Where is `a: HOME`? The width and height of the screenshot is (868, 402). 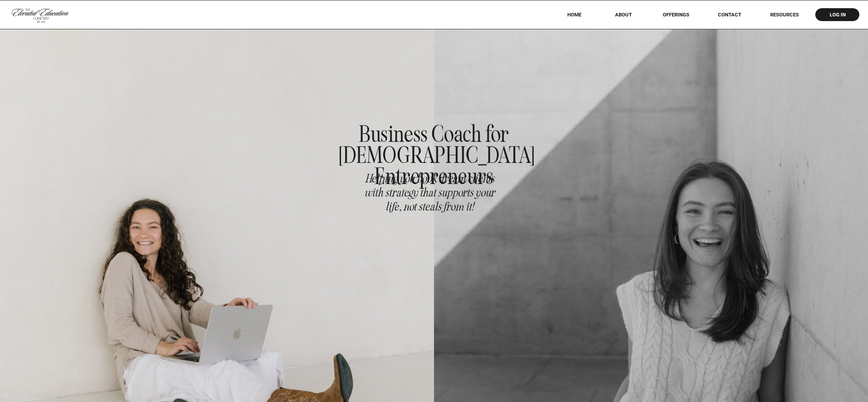 a: HOME is located at coordinates (574, 15).